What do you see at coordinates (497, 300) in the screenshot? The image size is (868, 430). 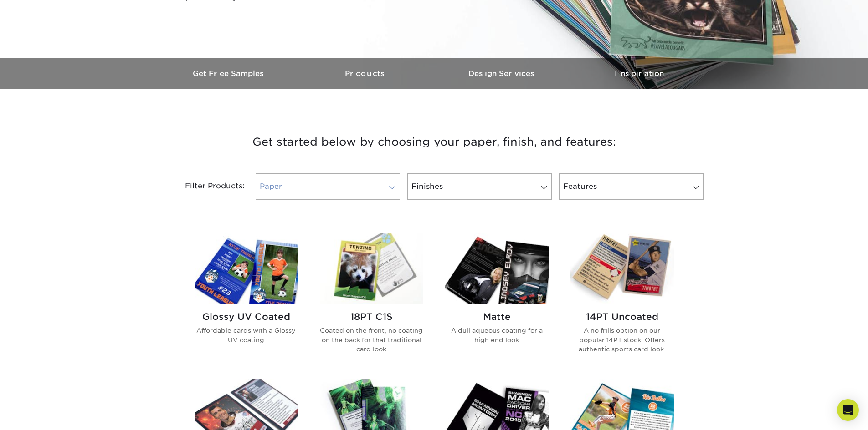 I see `a: Matte Trading Cards Matte A dull aqueous coating for a high end look` at bounding box center [497, 300].